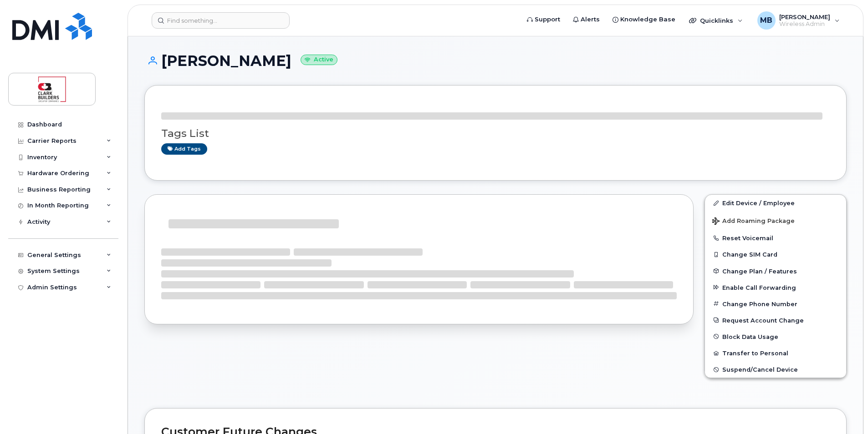 The width and height of the screenshot is (868, 434). What do you see at coordinates (496, 134) in the screenshot?
I see `h3: Tags List` at bounding box center [496, 134].